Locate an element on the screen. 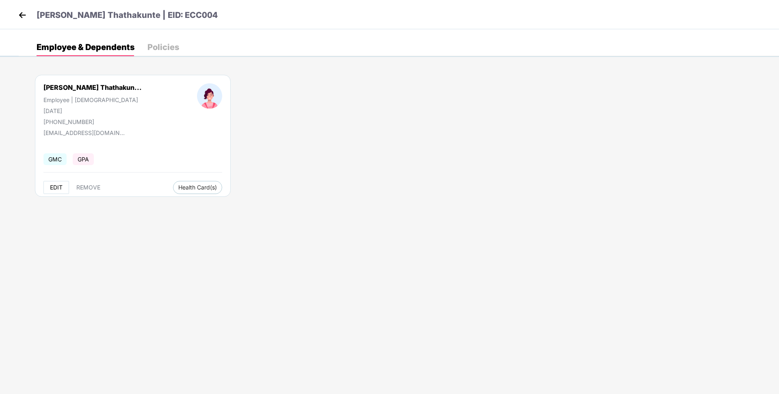 This screenshot has height=394, width=779. img: back is located at coordinates (22, 15).